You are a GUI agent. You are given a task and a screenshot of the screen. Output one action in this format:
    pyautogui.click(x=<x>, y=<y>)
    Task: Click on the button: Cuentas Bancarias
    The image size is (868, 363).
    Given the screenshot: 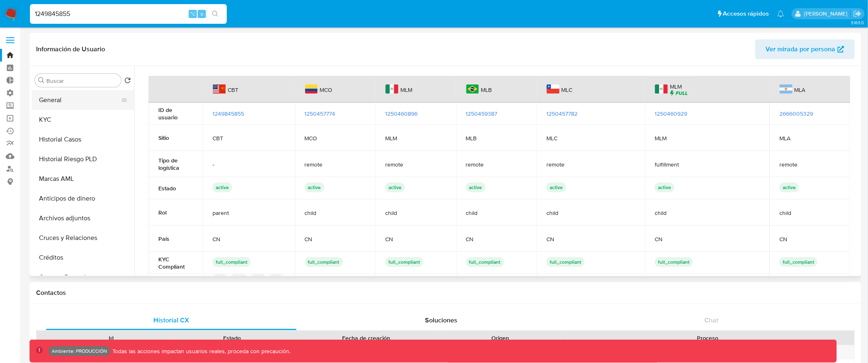 What is the action you would take?
    pyautogui.click(x=83, y=278)
    